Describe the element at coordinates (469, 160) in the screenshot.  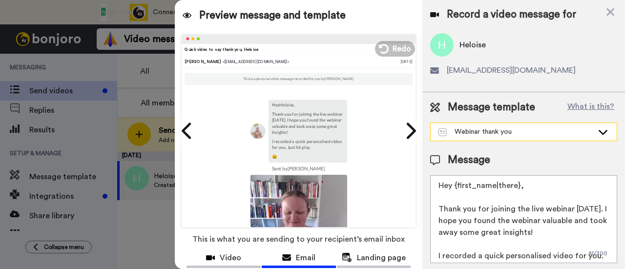
I see `span: Message` at that location.